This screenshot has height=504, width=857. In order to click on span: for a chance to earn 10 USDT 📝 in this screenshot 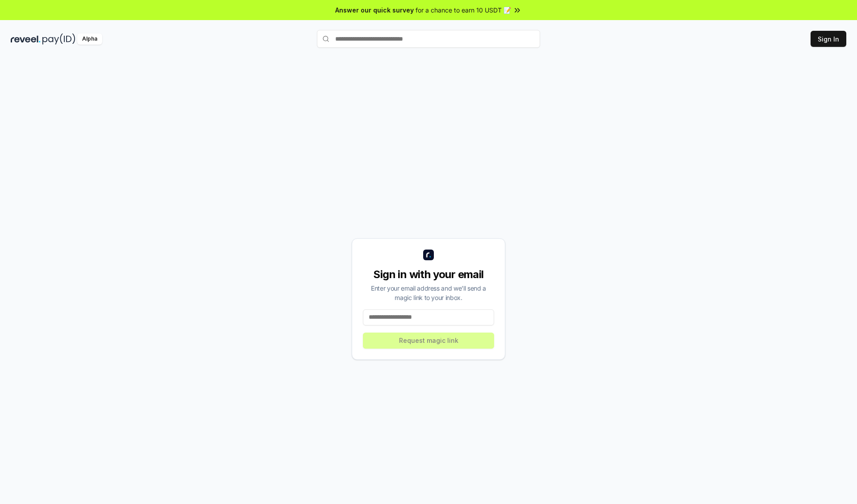, I will do `click(464, 10)`.